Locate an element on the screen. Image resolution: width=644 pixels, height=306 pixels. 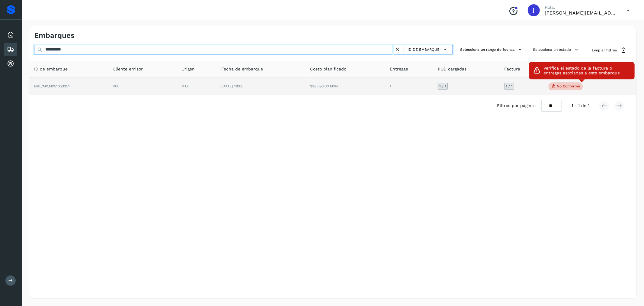
span: Limpiar filtros is located at coordinates (605, 50).